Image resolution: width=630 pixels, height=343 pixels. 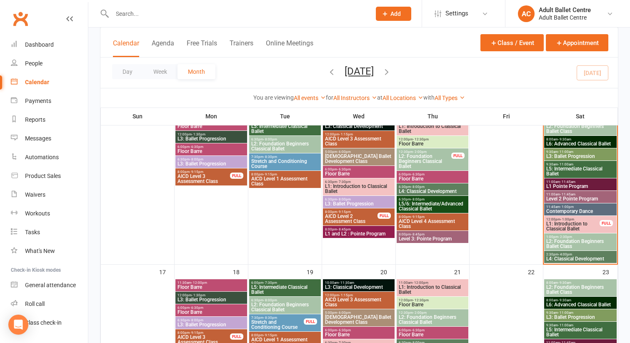 What do you see at coordinates (359, 152) in the screenshot?
I see `span: 5:00pm` at bounding box center [359, 152].